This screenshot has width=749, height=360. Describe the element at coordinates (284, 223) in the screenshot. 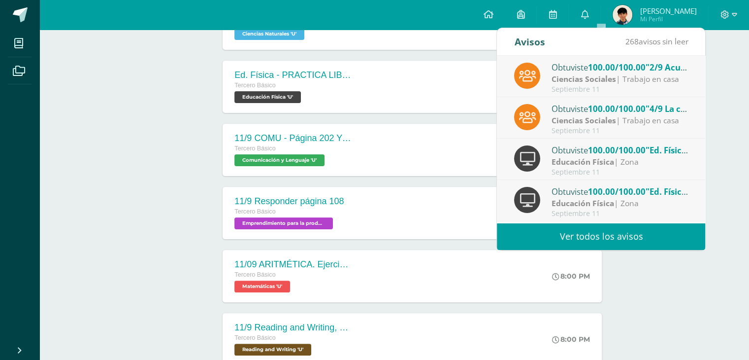

I see `span: Emprendimiento para la productividad 'U'` at that location.